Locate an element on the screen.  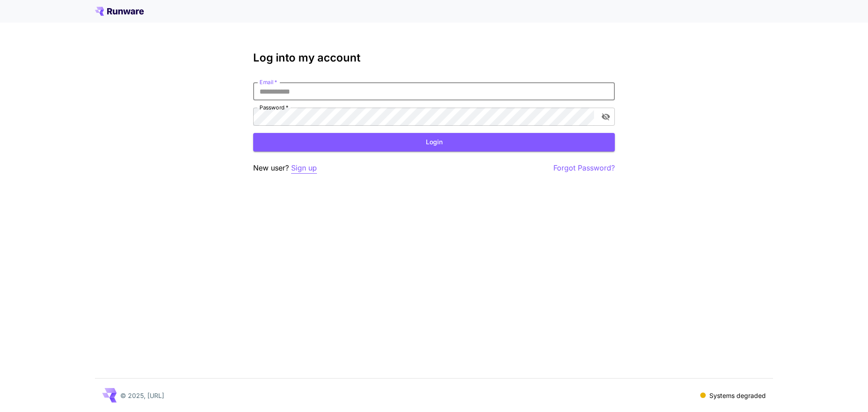
h3: Log into my account is located at coordinates (434, 57).